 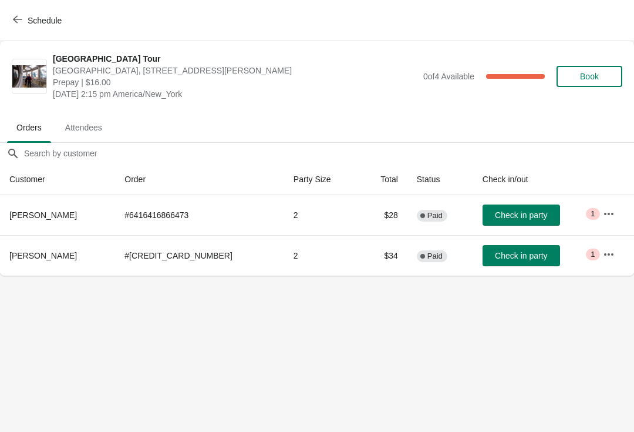 What do you see at coordinates (384, 255) in the screenshot?
I see `td: $34` at bounding box center [384, 255].